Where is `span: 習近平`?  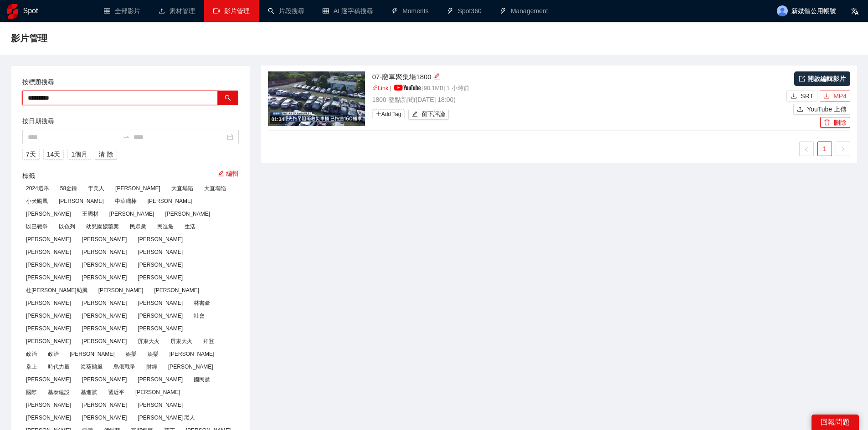 span: 習近平 is located at coordinates (116, 393).